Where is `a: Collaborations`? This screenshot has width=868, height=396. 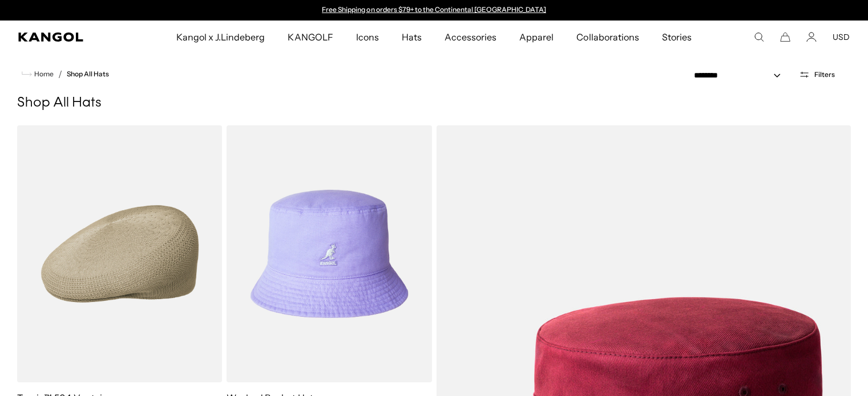
a: Collaborations is located at coordinates (607, 37).